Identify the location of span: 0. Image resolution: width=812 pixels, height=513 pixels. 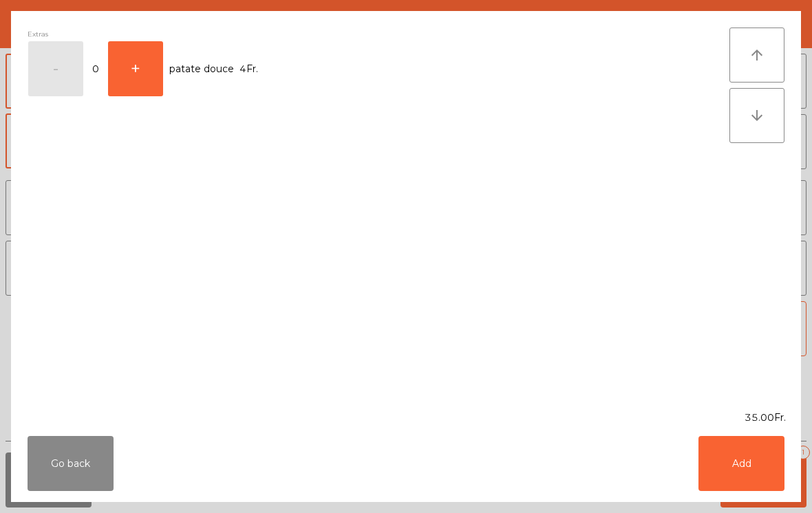
(96, 68).